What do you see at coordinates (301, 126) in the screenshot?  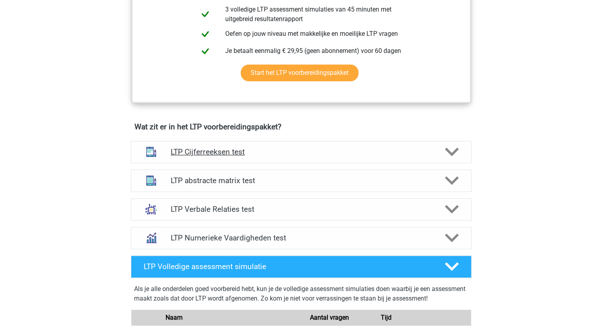 I see `h4: Wat zit er in het LTP voorbereidingspakket?` at bounding box center [301, 126].